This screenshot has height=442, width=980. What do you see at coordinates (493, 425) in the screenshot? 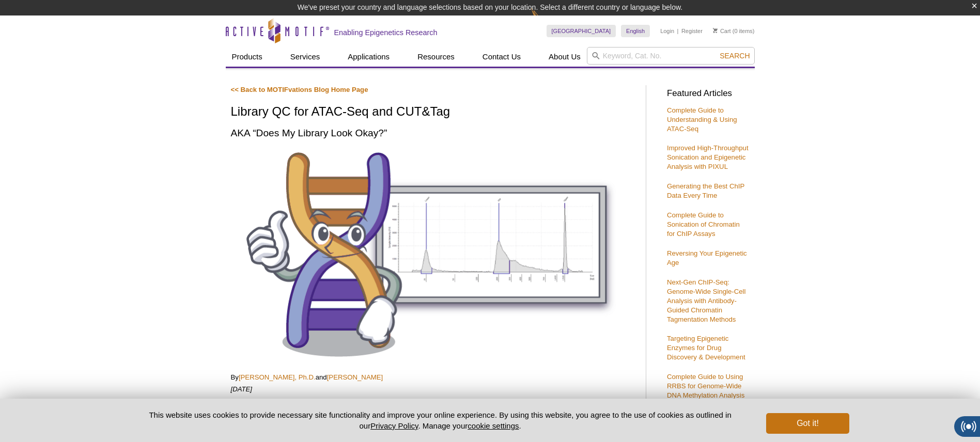
I see `button: cookie settings` at bounding box center [493, 425].